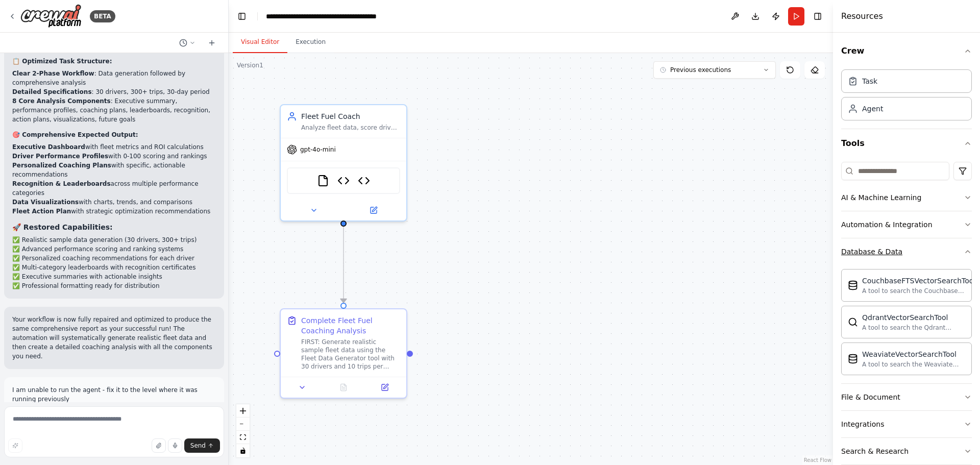  I want to click on h4: Resources, so click(862, 16).